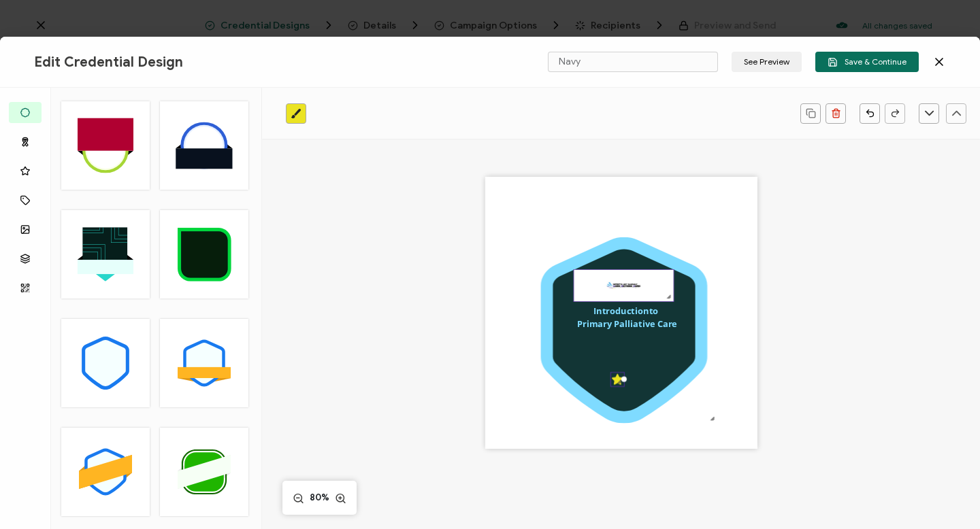 Image resolution: width=980 pixels, height=529 pixels. I want to click on span: 80%, so click(319, 498).